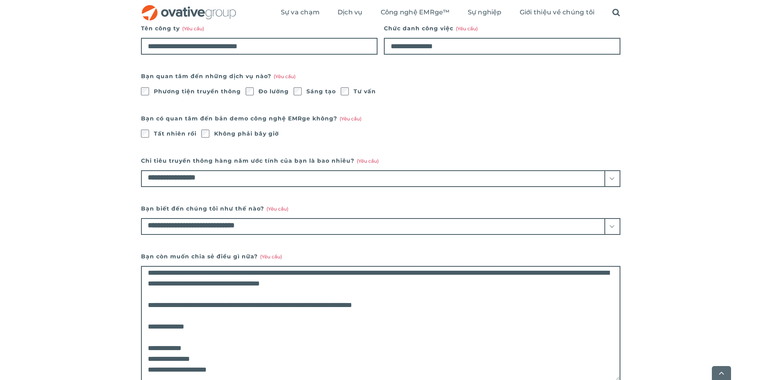  What do you see at coordinates (160, 28) in the screenshot?
I see `font: Tên công ty` at bounding box center [160, 28].